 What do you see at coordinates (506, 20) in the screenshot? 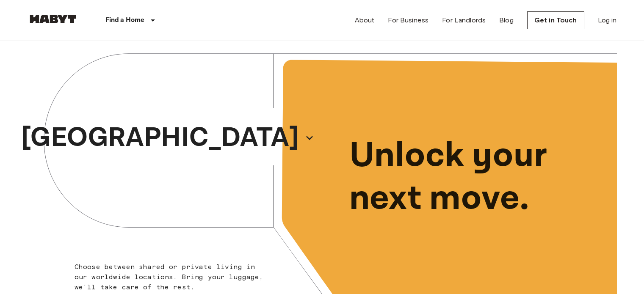
I see `a: Blog` at bounding box center [506, 20].